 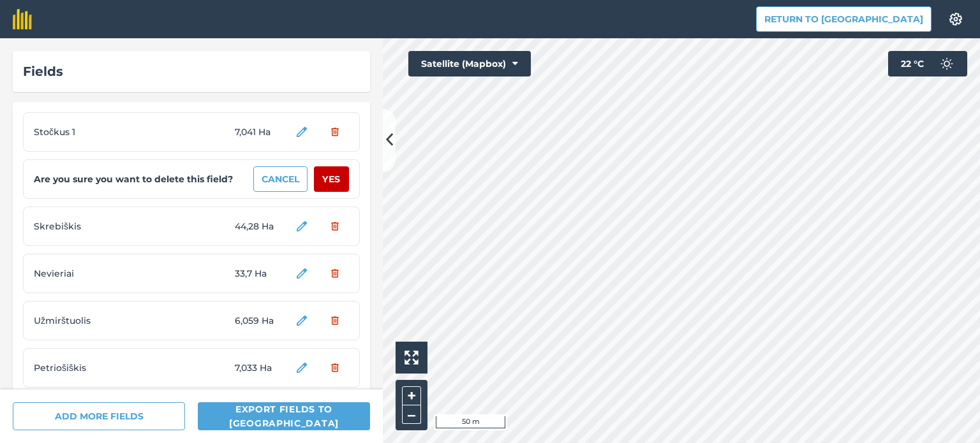 I want to click on span: 33,7 Ha, so click(x=258, y=273).